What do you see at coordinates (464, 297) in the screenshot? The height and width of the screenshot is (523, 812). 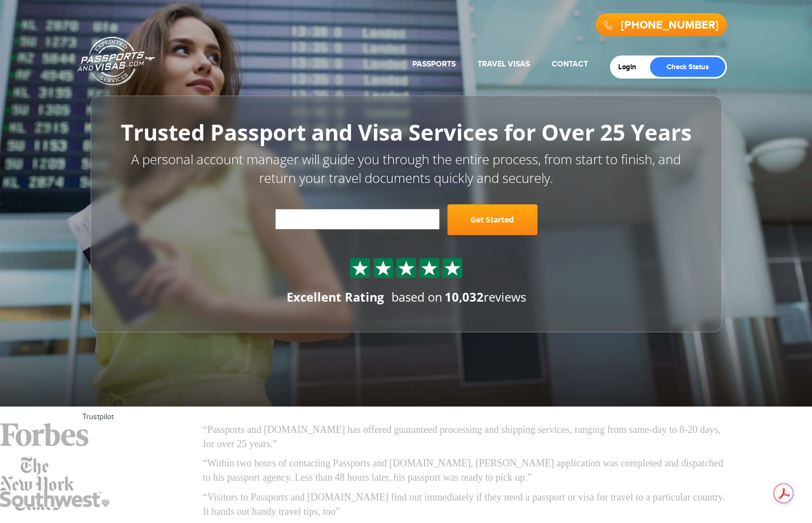 I see `strong: 10,032` at bounding box center [464, 297].